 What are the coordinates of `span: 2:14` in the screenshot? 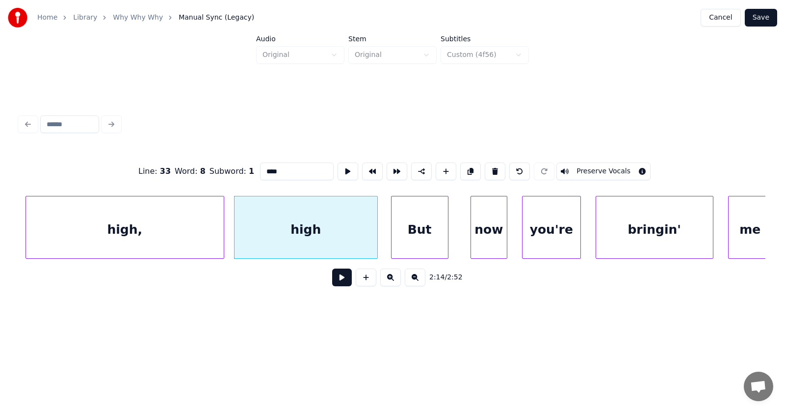 It's located at (437, 277).